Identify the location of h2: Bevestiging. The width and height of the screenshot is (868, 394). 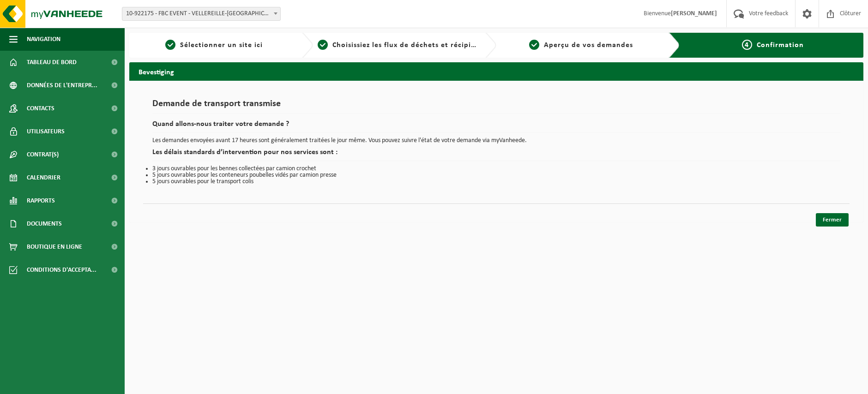
(496, 71).